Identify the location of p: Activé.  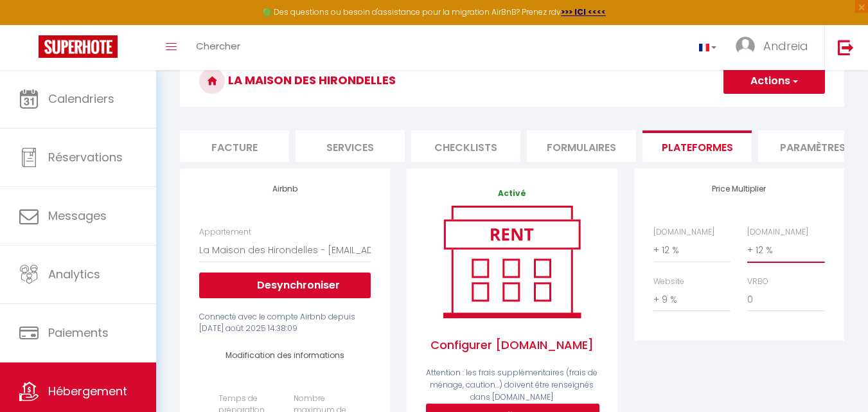
(511, 194).